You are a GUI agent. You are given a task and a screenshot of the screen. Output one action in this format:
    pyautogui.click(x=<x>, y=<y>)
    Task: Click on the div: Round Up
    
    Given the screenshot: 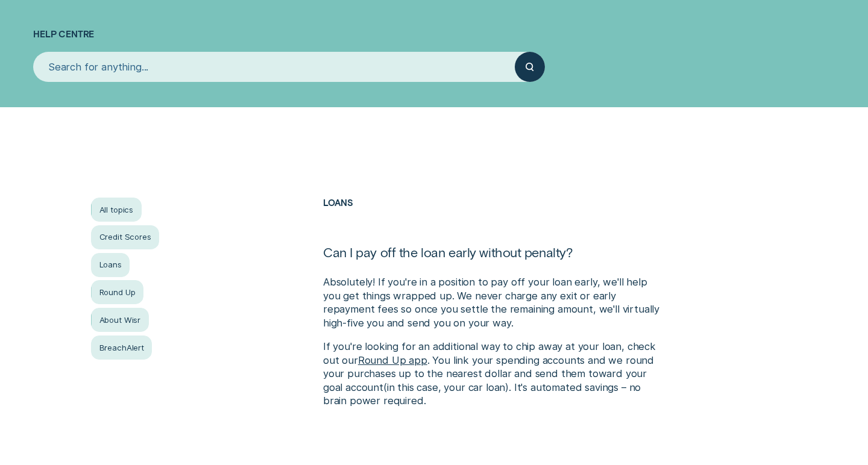 What is the action you would take?
    pyautogui.click(x=117, y=292)
    